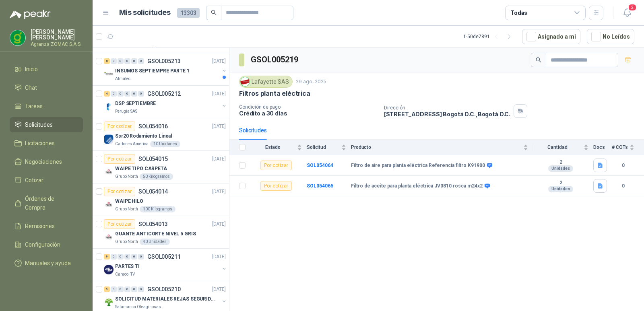 This screenshot has width=644, height=311. Describe the element at coordinates (155, 233) in the screenshot. I see `p: GUANTE ANTICORTE NIVEL 5 GRIS` at that location.